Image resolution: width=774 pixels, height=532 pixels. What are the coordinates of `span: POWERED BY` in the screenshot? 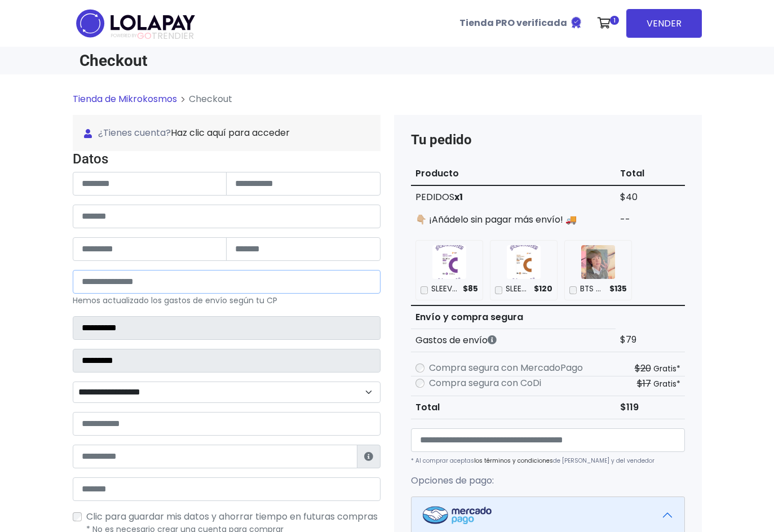 It's located at (124, 36).